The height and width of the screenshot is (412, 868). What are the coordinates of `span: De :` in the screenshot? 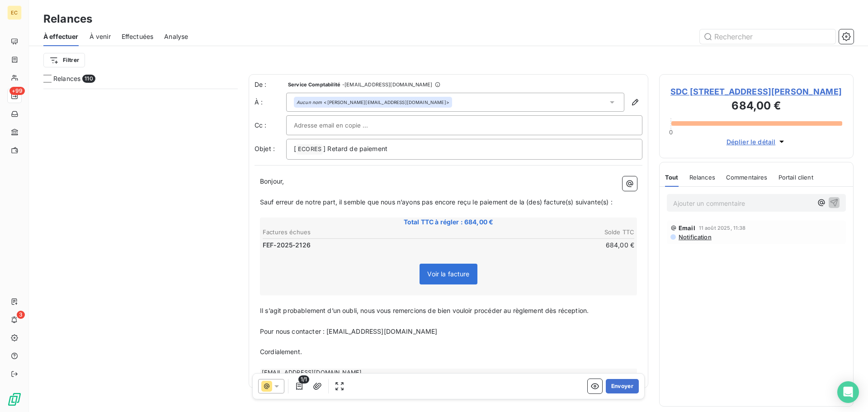 It's located at (271, 85).